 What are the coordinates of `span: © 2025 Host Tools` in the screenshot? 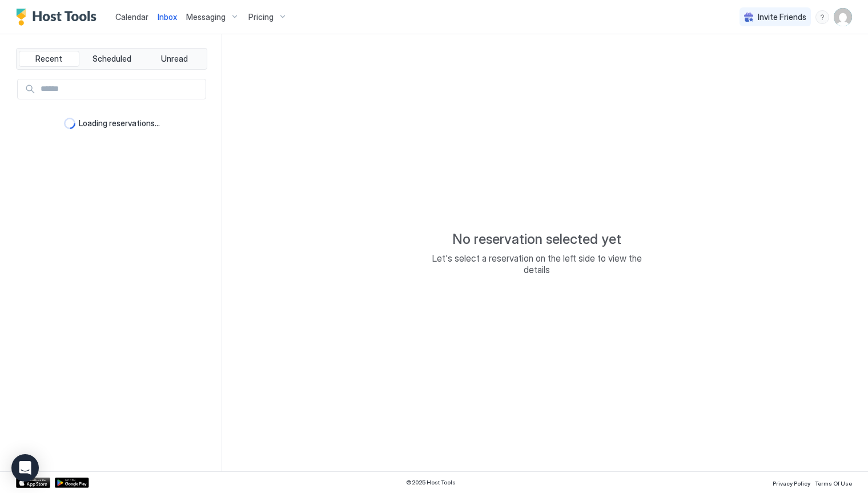 It's located at (431, 482).